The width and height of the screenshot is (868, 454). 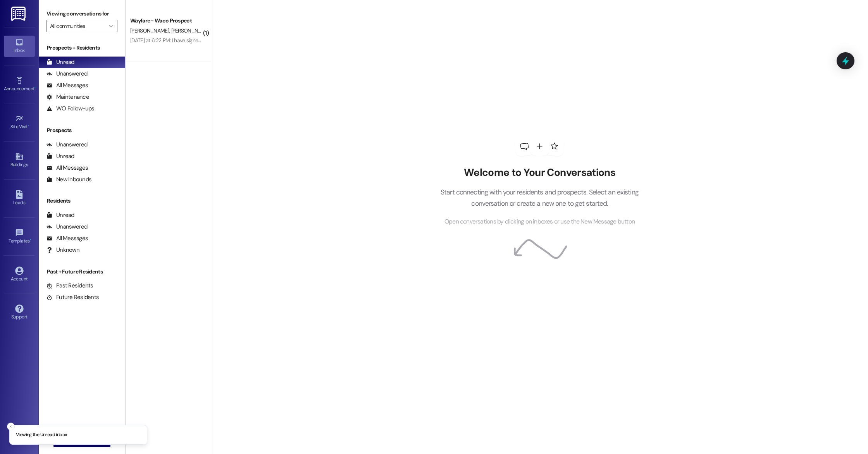 I want to click on a: Site Visit •, so click(x=20, y=123).